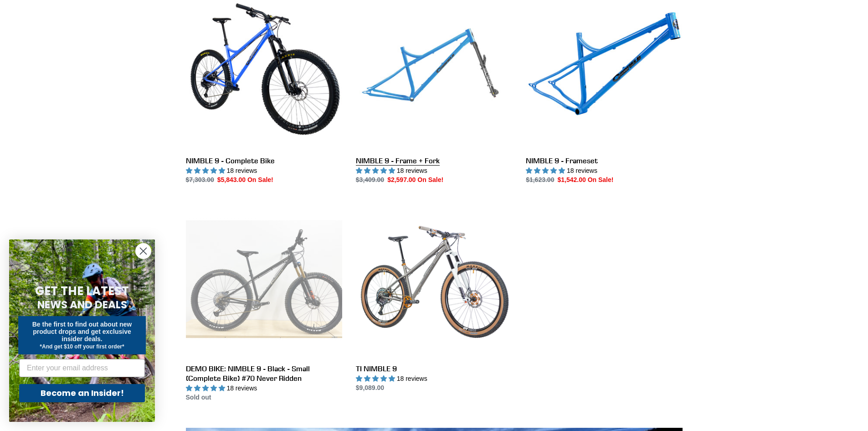  I want to click on button: Become an Insider!, so click(82, 393).